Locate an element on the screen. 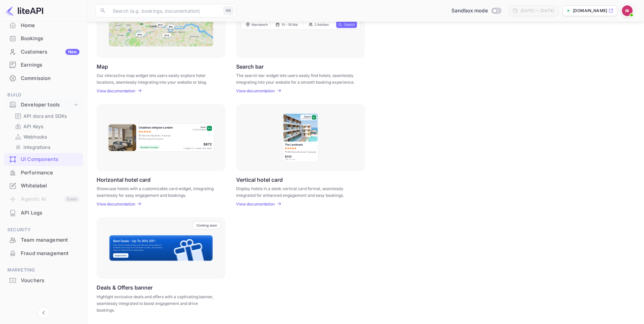 The width and height of the screenshot is (644, 324). p: The search bar widget lets users easily find hotels, seamlessly integrating into your website for... is located at coordinates (296, 78).